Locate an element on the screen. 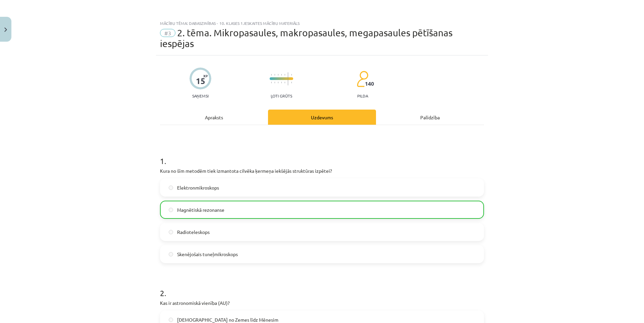 This screenshot has height=323, width=644. input: Magnētiskā rezonanse is located at coordinates (171, 210).